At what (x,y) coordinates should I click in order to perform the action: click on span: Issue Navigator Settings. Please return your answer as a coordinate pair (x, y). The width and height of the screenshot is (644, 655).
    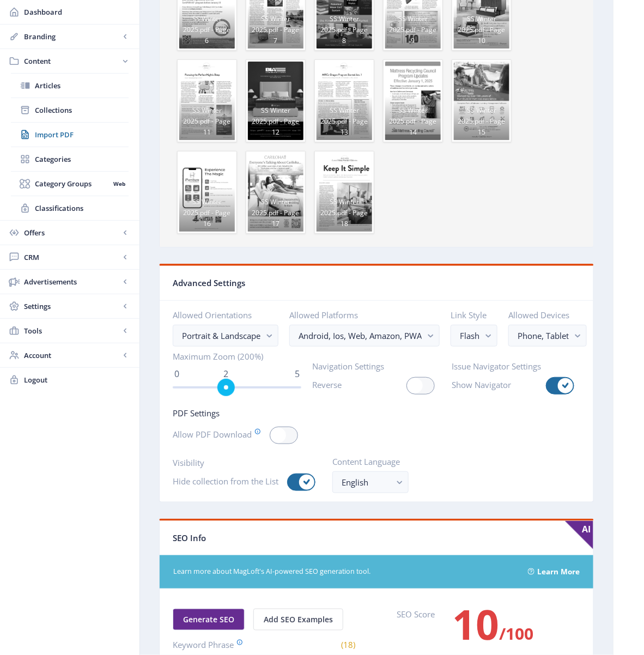
    Looking at the image, I should click on (516, 367).